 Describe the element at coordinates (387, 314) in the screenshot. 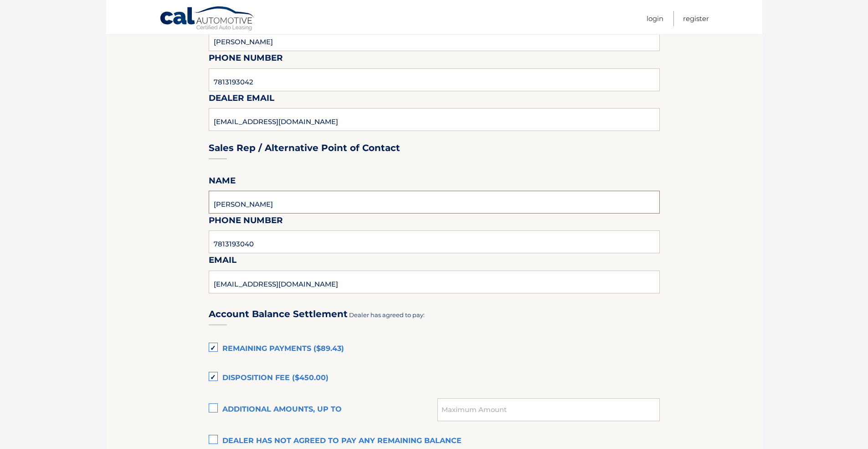

I see `span: Dealer has agreed to pay:` at that location.